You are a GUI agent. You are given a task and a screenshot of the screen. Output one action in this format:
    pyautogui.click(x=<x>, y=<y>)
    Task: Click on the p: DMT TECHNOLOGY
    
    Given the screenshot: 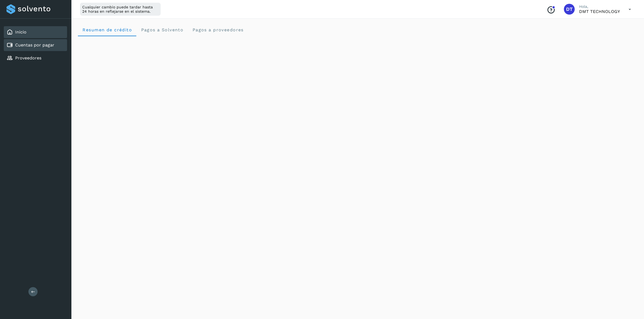 What is the action you would take?
    pyautogui.click(x=600, y=12)
    